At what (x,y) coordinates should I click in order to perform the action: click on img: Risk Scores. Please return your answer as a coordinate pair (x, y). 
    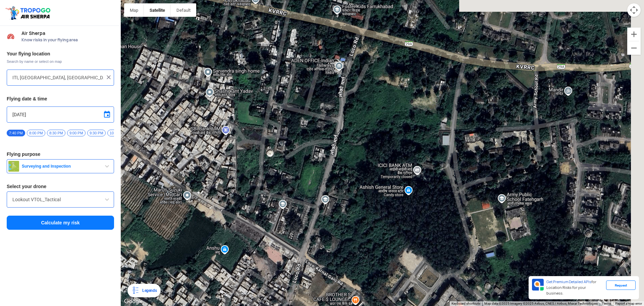
    Looking at the image, I should click on (10, 36).